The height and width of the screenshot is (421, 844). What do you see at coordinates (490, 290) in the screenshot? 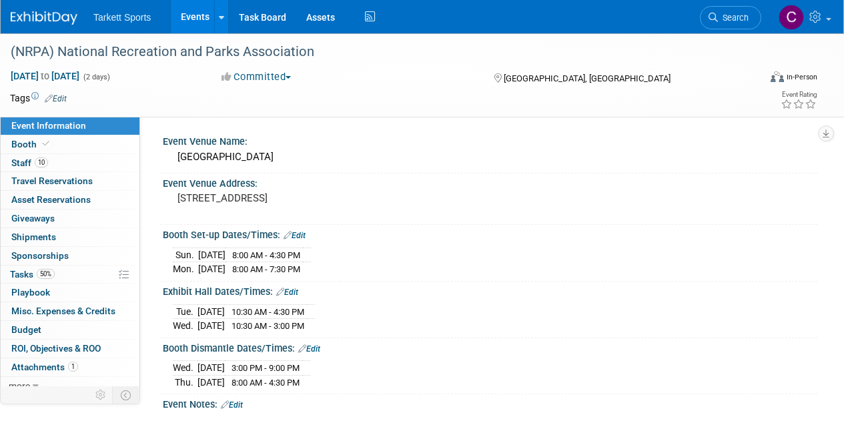
I see `div: Exhibit Hall Dates/Times:` at bounding box center [490, 290].